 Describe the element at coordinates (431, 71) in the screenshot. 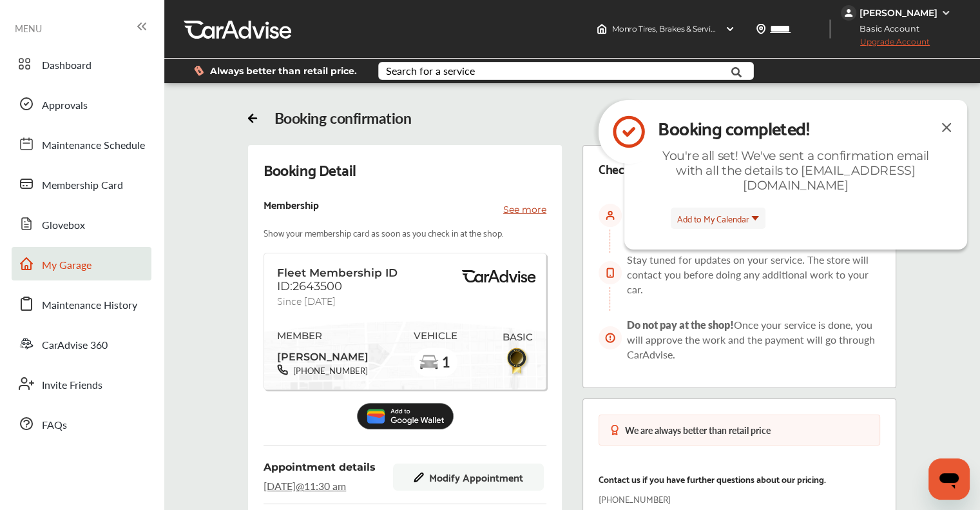

I see `div: Search for a service` at that location.